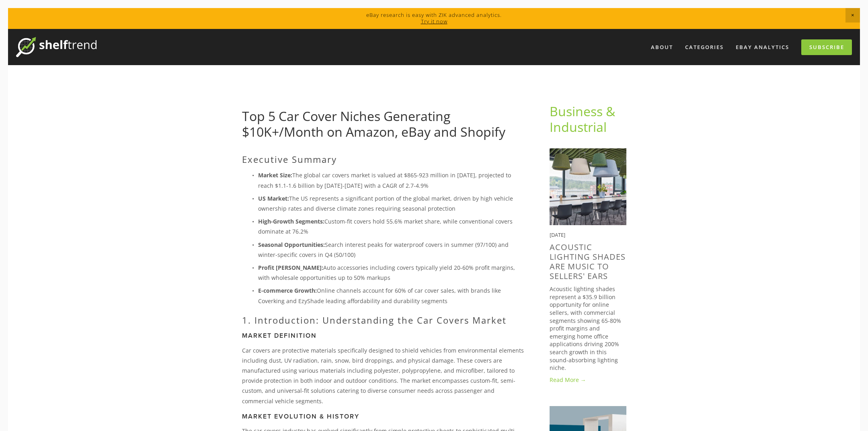  What do you see at coordinates (704, 47) in the screenshot?
I see `div: Categories` at bounding box center [704, 47].